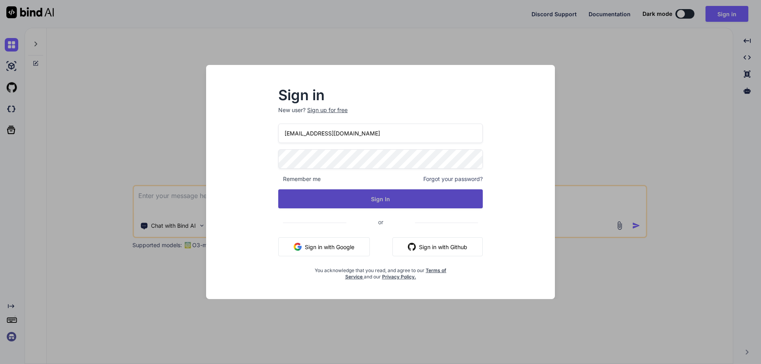 This screenshot has width=761, height=364. What do you see at coordinates (381, 115) in the screenshot?
I see `p: New user?` at bounding box center [381, 115].